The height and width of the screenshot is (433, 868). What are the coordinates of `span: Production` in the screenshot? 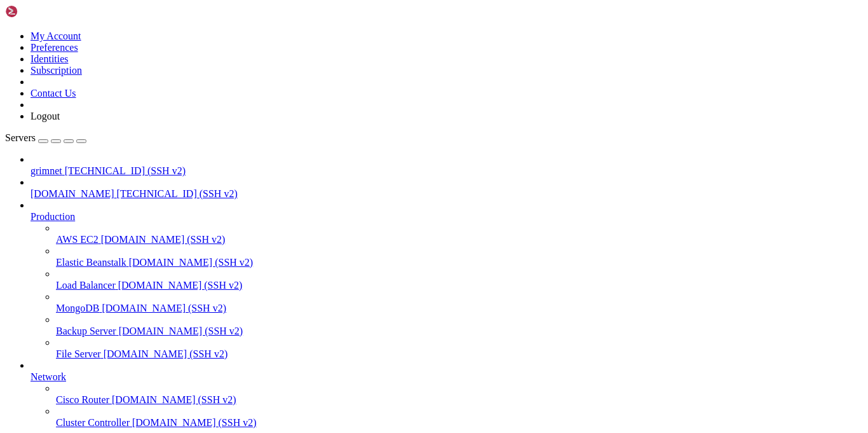 It's located at (53, 216).